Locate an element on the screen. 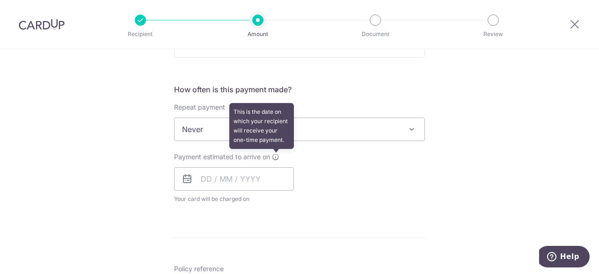 The width and height of the screenshot is (599, 274). img: CardUp is located at coordinates (42, 24).